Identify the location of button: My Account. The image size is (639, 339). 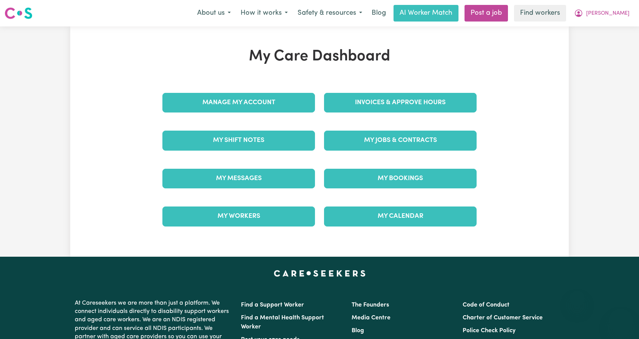
(601, 13).